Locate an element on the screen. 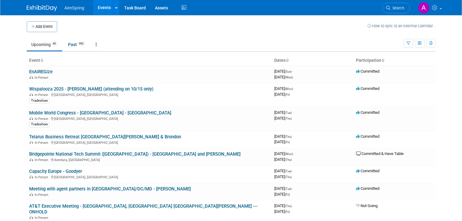 Image resolution: width=462 pixels, height=221 pixels. a: Sort by Start Date is located at coordinates (287, 60).